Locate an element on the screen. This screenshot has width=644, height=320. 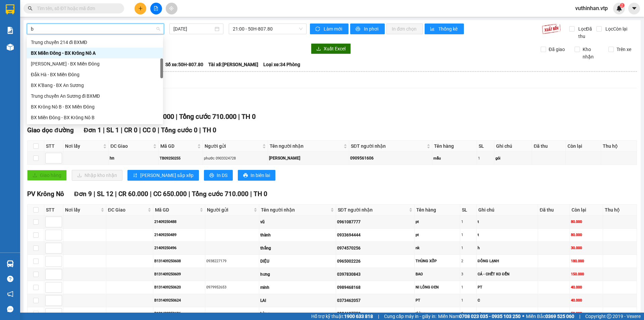
span: Thống kê is located at coordinates (448, 29).